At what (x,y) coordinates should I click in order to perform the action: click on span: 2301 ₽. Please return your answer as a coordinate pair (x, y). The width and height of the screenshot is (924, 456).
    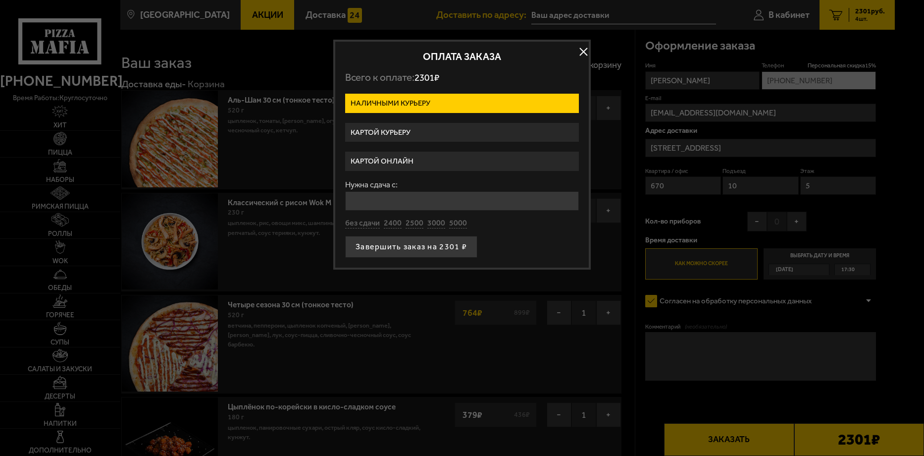
    Looking at the image, I should click on (427, 77).